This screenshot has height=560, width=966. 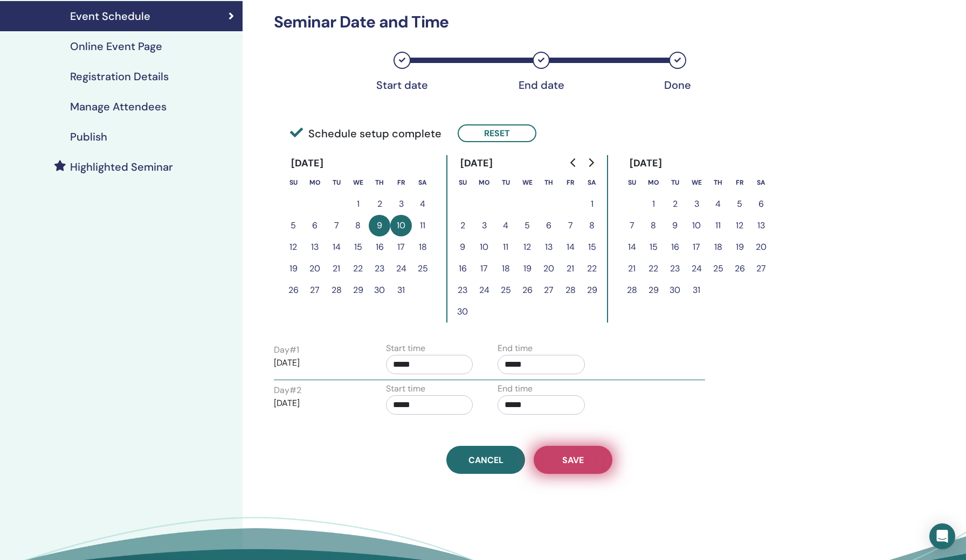 What do you see at coordinates (530, 22) in the screenshot?
I see `h3: Seminar Date and Time` at bounding box center [530, 22].